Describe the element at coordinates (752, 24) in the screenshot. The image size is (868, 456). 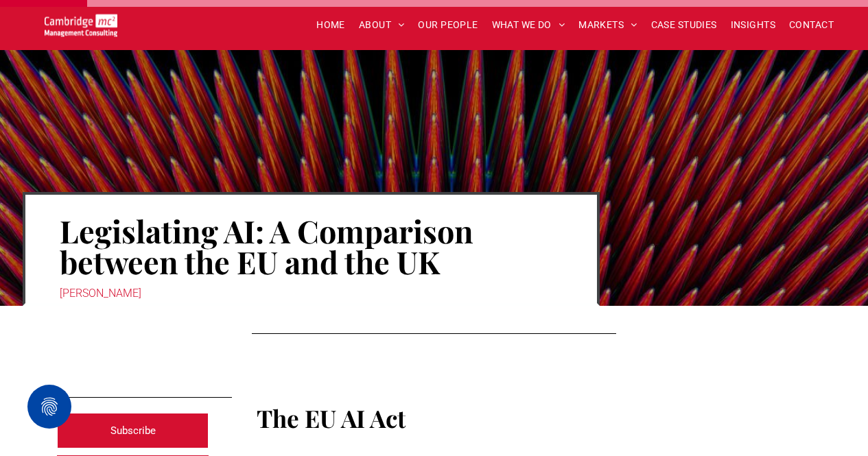
I see `a: INSIGHTS` at that location.